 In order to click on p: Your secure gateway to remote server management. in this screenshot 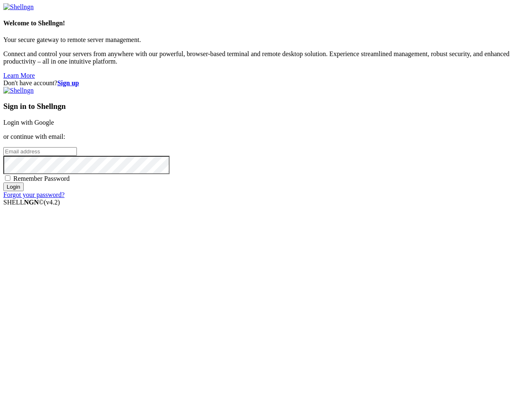, I will do `click(266, 40)`.